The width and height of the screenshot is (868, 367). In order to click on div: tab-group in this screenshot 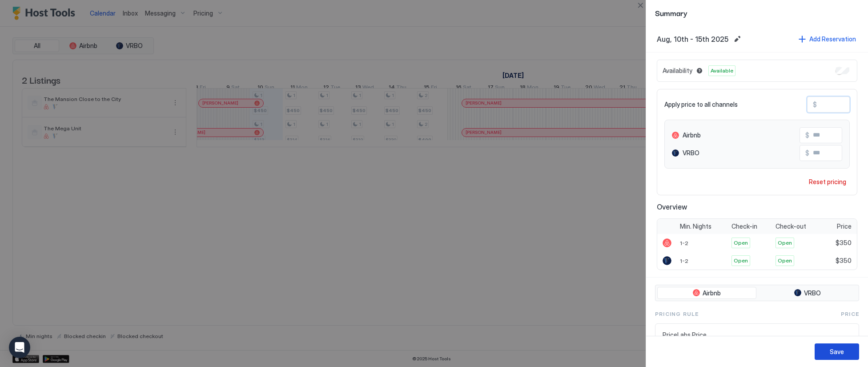, I will do `click(757, 293)`.